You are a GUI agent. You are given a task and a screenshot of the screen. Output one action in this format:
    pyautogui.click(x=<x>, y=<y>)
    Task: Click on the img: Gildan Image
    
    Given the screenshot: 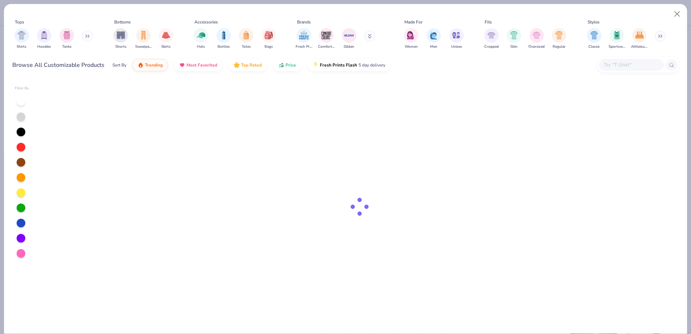 What is the action you would take?
    pyautogui.click(x=349, y=35)
    